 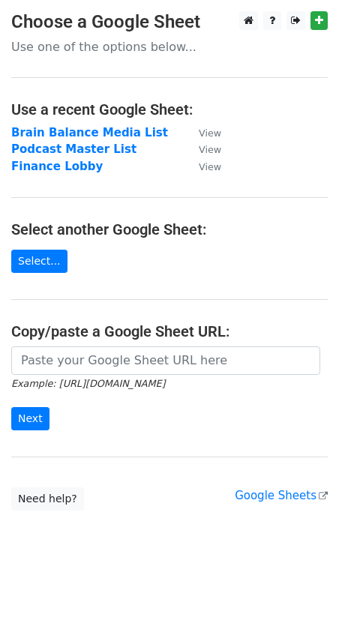 What do you see at coordinates (166, 361) in the screenshot?
I see `input: Paste your Google Sheet URL here` at bounding box center [166, 361].